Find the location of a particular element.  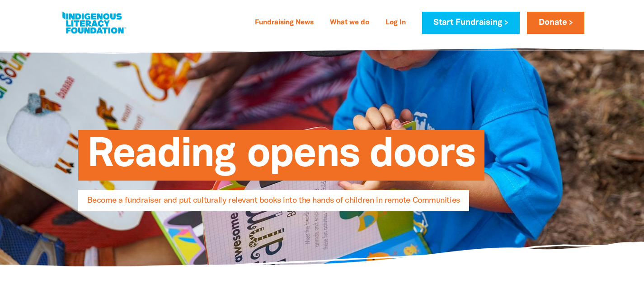

a: Fundraising News is located at coordinates (284, 23).